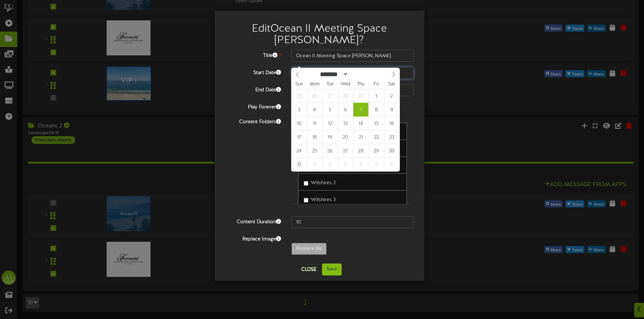 This screenshot has height=319, width=644. I want to click on span: March 2, 2024, so click(392, 96).